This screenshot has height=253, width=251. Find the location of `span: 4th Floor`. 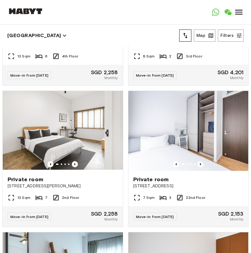

span: 4th Floor is located at coordinates (70, 56).